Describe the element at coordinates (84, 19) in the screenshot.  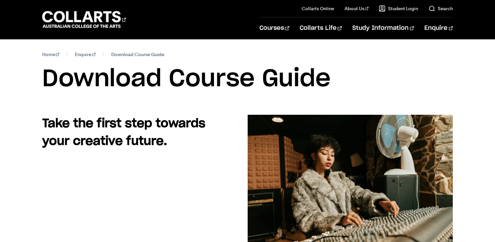
I see `div: Go to homepage` at that location.